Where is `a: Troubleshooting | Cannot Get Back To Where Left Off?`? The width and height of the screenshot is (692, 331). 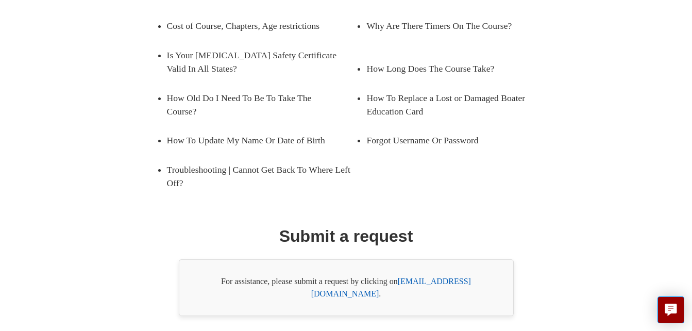 a: Troubleshooting | Cannot Get Back To Where Left Off? is located at coordinates (262, 176).